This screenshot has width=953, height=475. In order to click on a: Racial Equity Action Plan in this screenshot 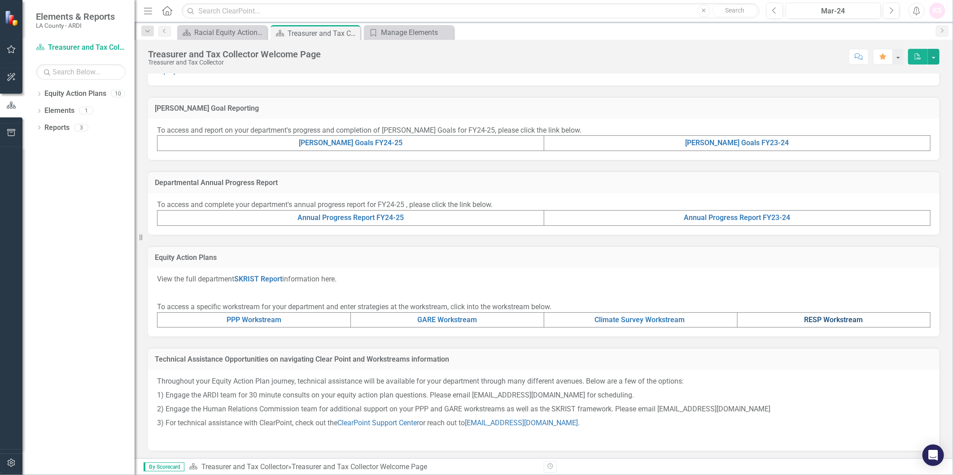, I will do `click(222, 32)`.